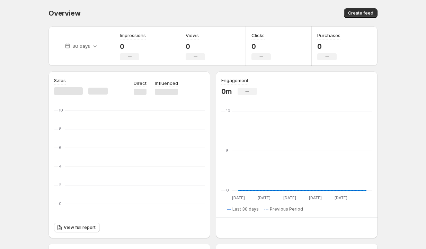 The height and width of the screenshot is (249, 426). What do you see at coordinates (329, 35) in the screenshot?
I see `h3: Purchases` at bounding box center [329, 35].